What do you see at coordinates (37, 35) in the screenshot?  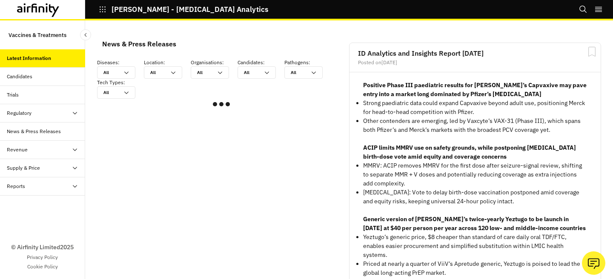 I see `p: Vaccines & Treatments` at bounding box center [37, 35].